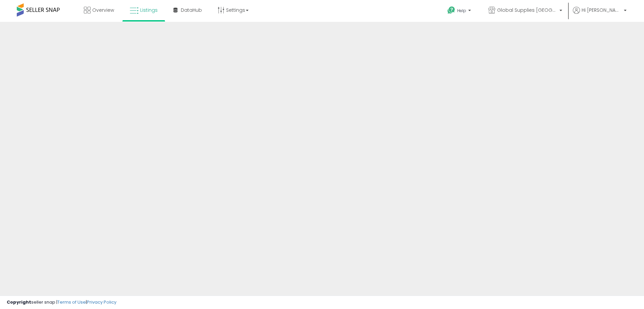 Image resolution: width=644 pixels, height=309 pixels. Describe the element at coordinates (102, 302) in the screenshot. I see `a: Privacy Policy` at that location.